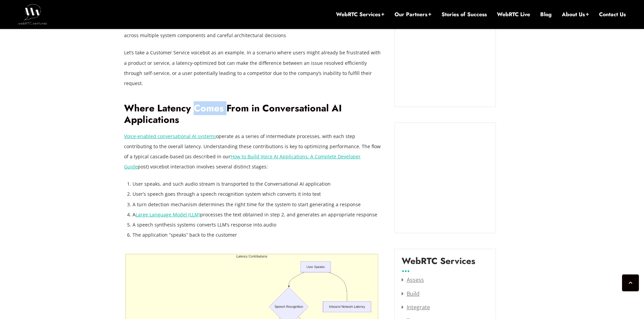 This screenshot has width=644, height=319. I want to click on img: WebRTC.ventures, so click(32, 14).